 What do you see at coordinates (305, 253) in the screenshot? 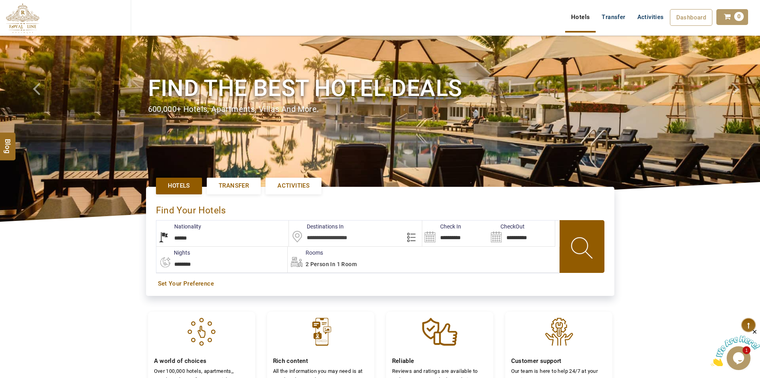
I see `label: Rooms` at bounding box center [305, 253].